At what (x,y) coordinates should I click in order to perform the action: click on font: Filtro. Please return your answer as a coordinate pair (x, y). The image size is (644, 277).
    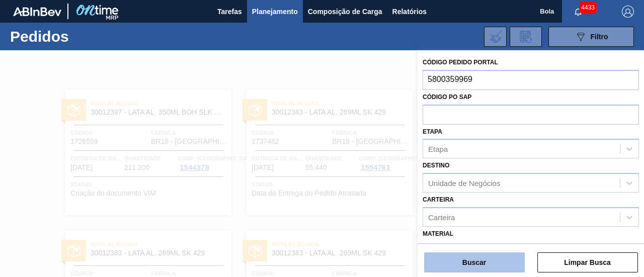
    Looking at the image, I should click on (599, 37).